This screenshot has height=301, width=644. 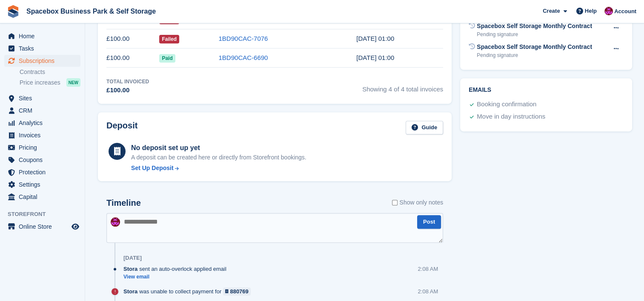 What do you see at coordinates (219, 157) in the screenshot?
I see `p: A deposit can be created here or directly from Storefront bookings.` at bounding box center [219, 157].